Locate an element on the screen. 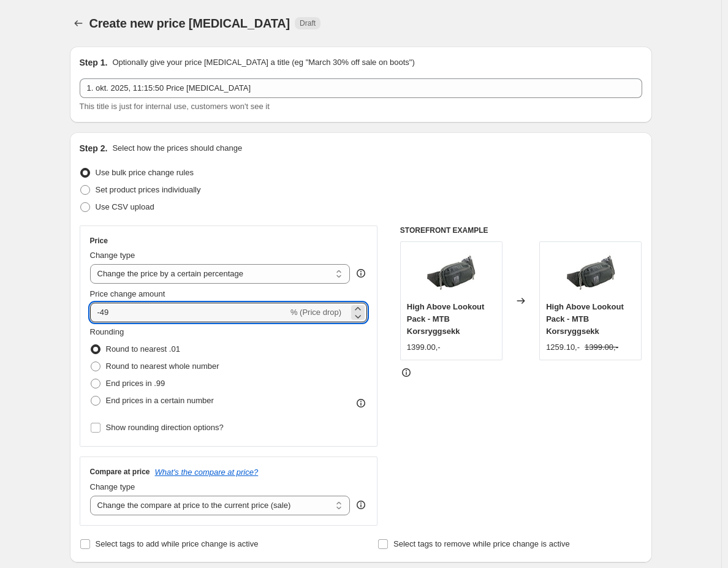 The image size is (728, 568). span: Price change amount is located at coordinates (128, 294).